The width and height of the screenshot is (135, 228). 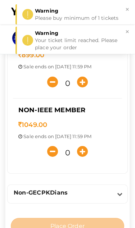 What do you see at coordinates (67, 196) in the screenshot?
I see `a: Non-GECPKDians` at bounding box center [67, 196].